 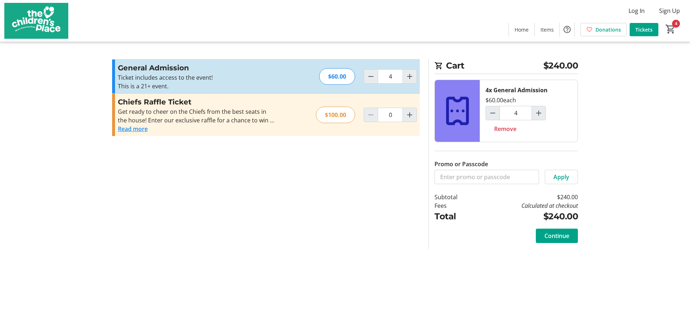 I want to click on button: Help, so click(x=567, y=29).